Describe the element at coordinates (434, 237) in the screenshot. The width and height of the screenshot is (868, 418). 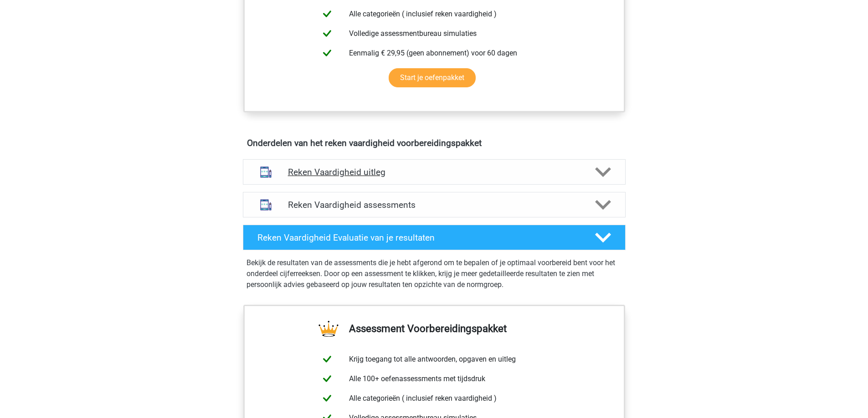
I see `a: Reken Vaardigheid Evaluatie van je resultaten` at that location.